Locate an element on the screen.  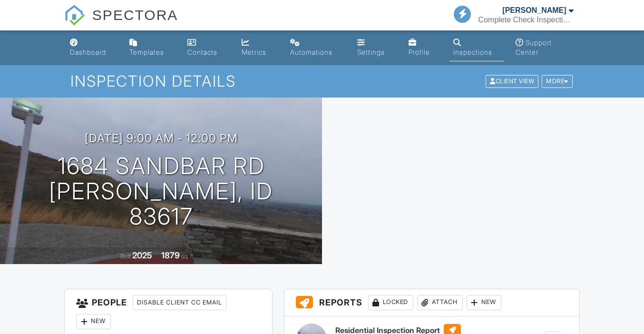
div: Templates is located at coordinates (147, 52).